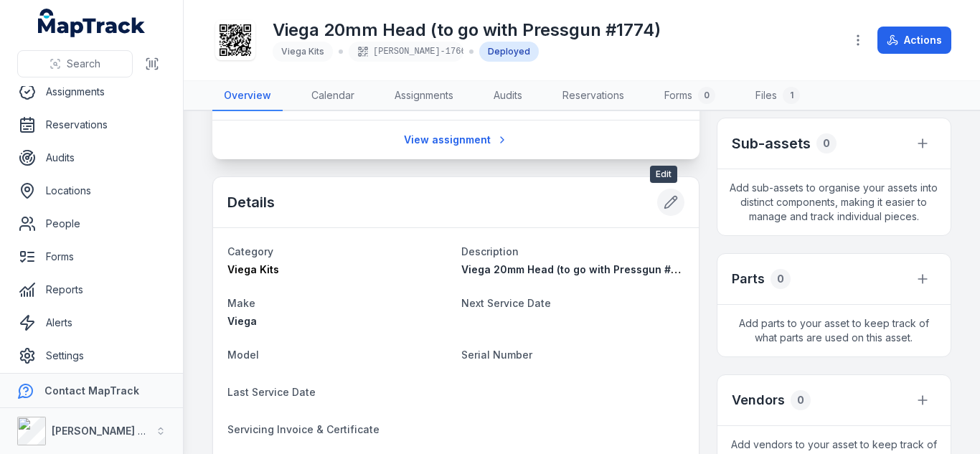 This screenshot has height=454, width=980. I want to click on a: Forms0, so click(690, 96).